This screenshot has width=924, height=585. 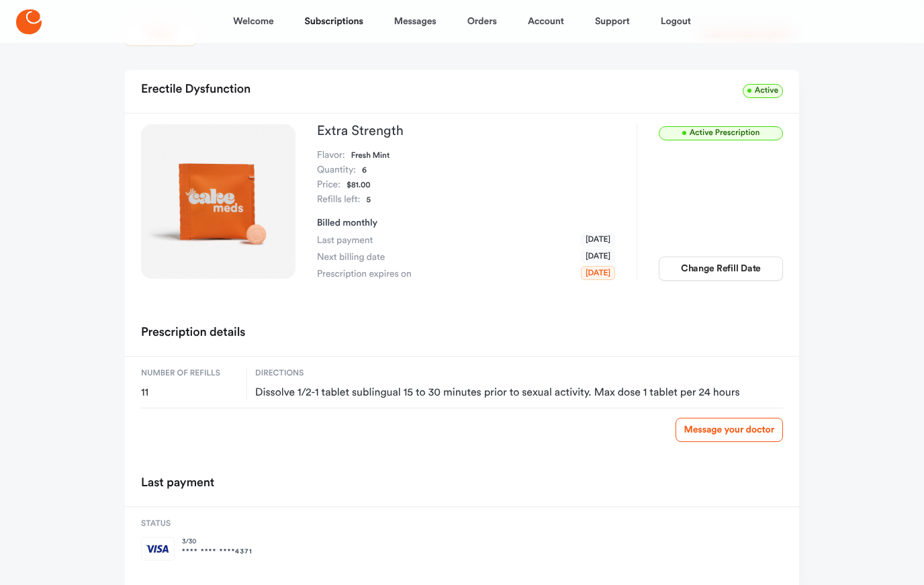 I want to click on dd: Fresh Mint, so click(x=370, y=156).